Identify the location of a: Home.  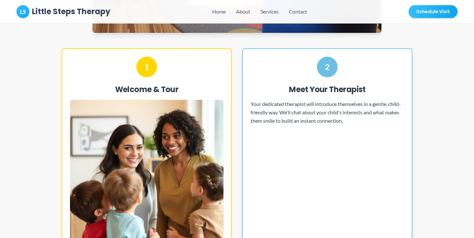
(219, 12).